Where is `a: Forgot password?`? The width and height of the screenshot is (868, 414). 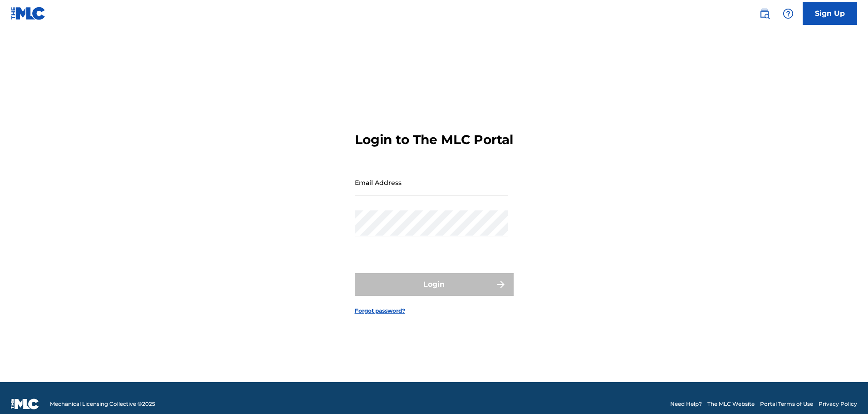
a: Forgot password? is located at coordinates (380, 311).